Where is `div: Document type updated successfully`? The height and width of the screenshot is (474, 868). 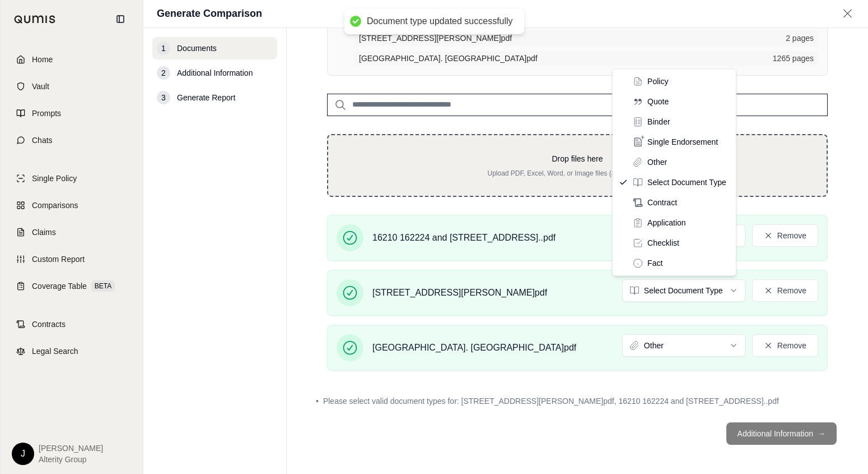 div: Document type updated successfully is located at coordinates (440, 21).